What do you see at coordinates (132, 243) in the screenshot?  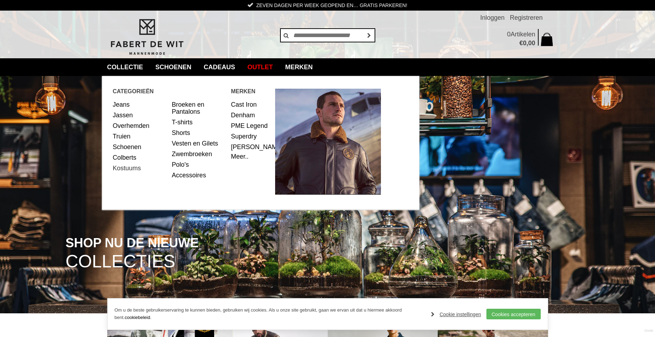 I see `span: SHOP NU DE NIEUWE` at bounding box center [132, 243].